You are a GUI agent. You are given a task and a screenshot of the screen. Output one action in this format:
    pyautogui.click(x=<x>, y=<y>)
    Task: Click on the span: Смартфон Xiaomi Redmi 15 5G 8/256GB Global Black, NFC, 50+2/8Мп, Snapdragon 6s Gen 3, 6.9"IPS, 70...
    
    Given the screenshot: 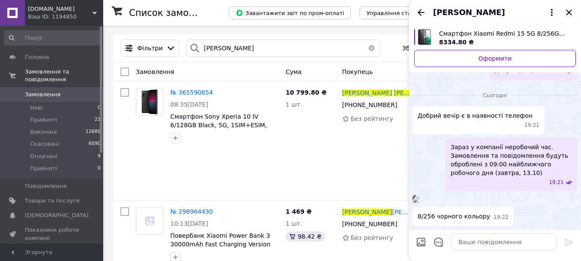 What is the action you would take?
    pyautogui.click(x=504, y=34)
    